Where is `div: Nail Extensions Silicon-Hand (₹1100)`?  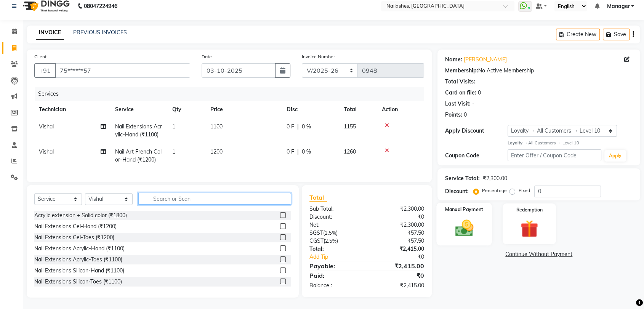 div: Nail Extensions Silicon-Hand (₹1100) is located at coordinates (79, 271).